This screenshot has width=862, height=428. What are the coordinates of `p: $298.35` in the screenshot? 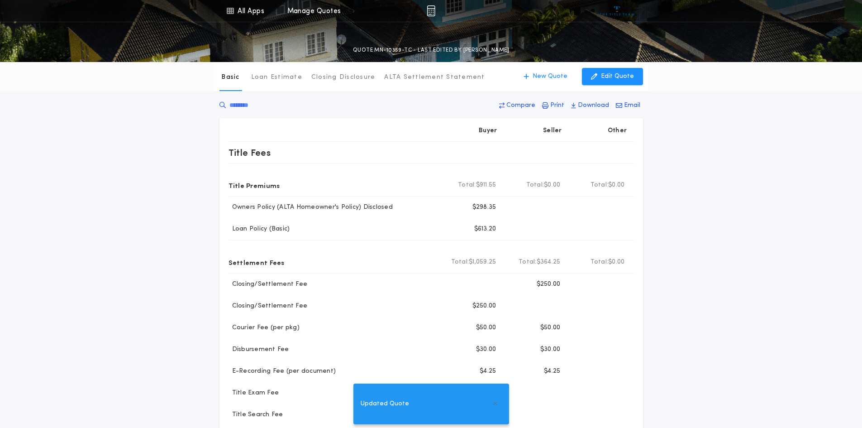 It's located at (484, 207).